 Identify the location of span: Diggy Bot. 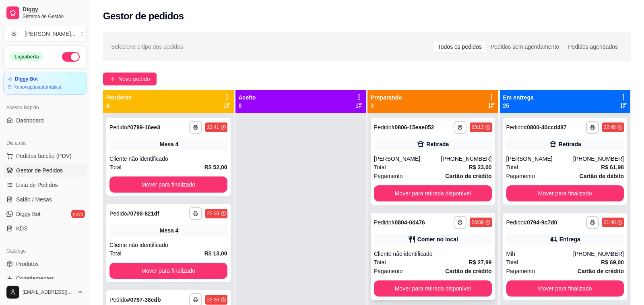
(28, 214).